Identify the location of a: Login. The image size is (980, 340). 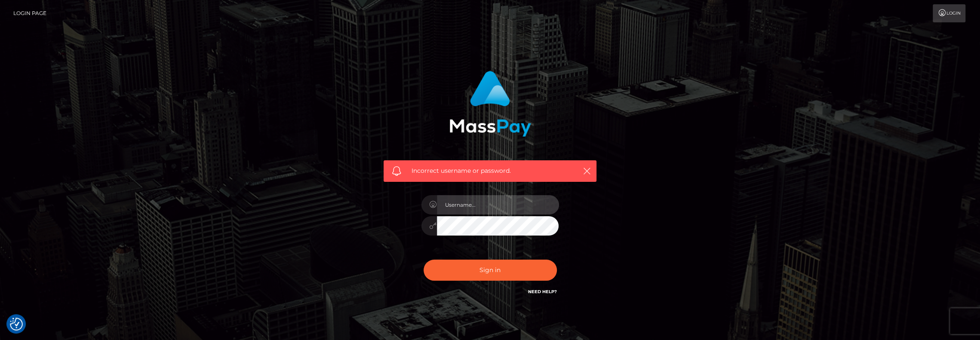
(949, 13).